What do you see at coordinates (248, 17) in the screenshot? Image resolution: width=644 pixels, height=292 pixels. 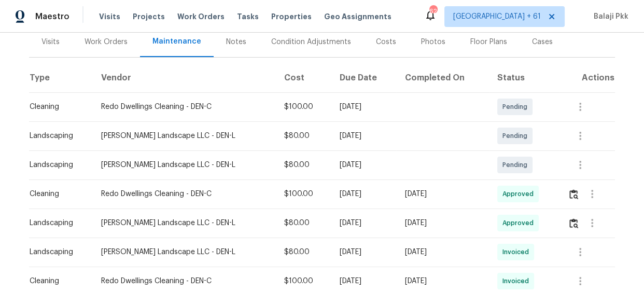 I see `span: Tasks` at bounding box center [248, 17].